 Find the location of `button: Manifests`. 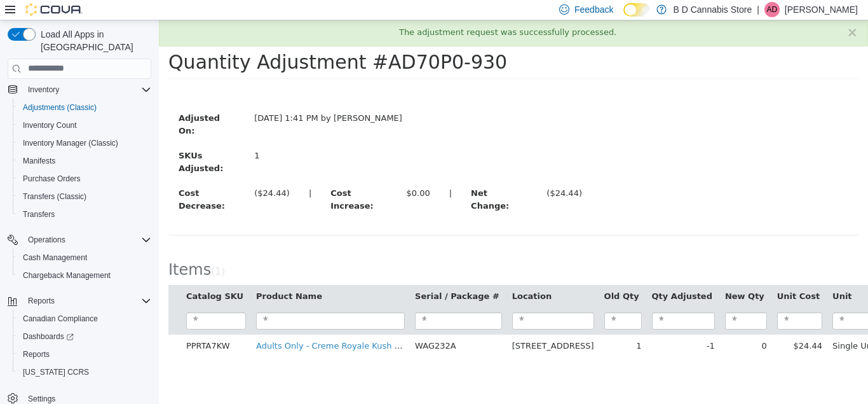

button: Manifests is located at coordinates (85, 161).